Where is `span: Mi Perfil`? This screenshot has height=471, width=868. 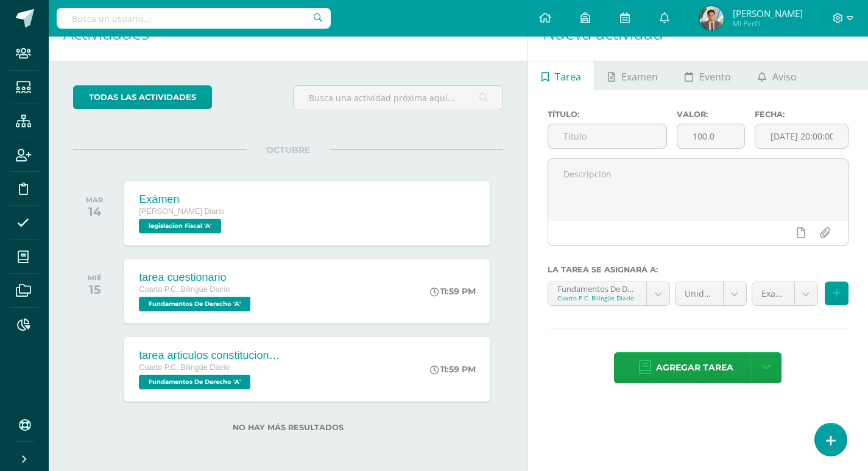 span: Mi Perfil is located at coordinates (767, 23).